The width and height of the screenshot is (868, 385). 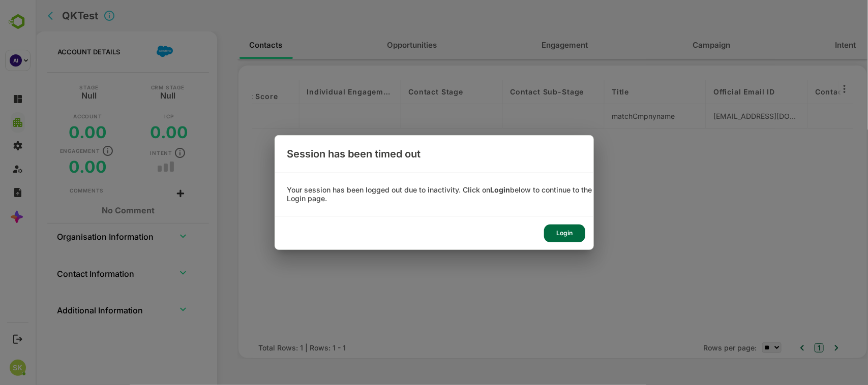 I want to click on b: Login, so click(x=500, y=189).